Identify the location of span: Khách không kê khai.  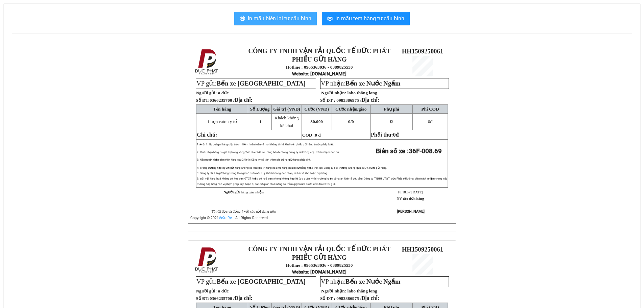
(286, 121).